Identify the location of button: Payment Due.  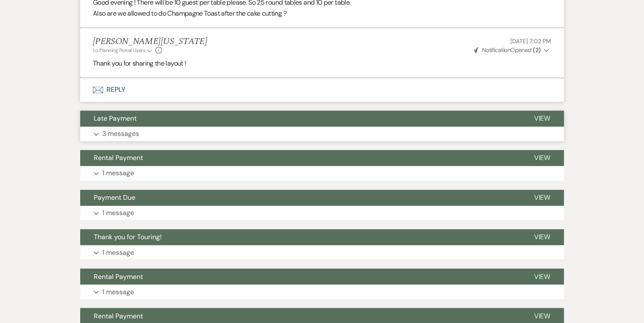
(300, 197).